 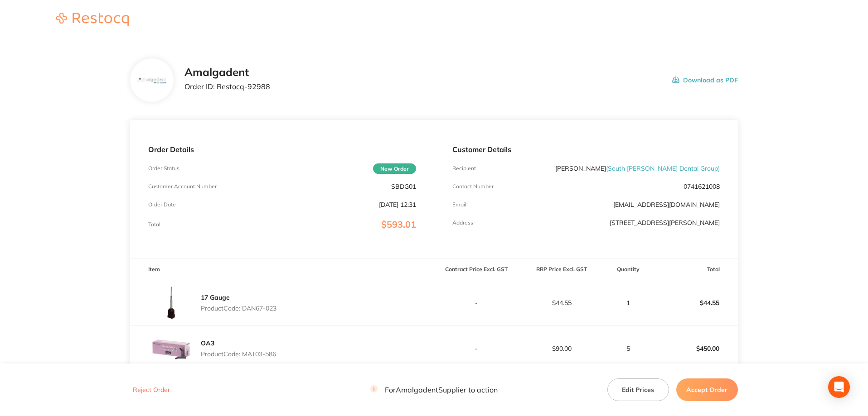 I want to click on p: Product Code: MAT03-586, so click(x=238, y=354).